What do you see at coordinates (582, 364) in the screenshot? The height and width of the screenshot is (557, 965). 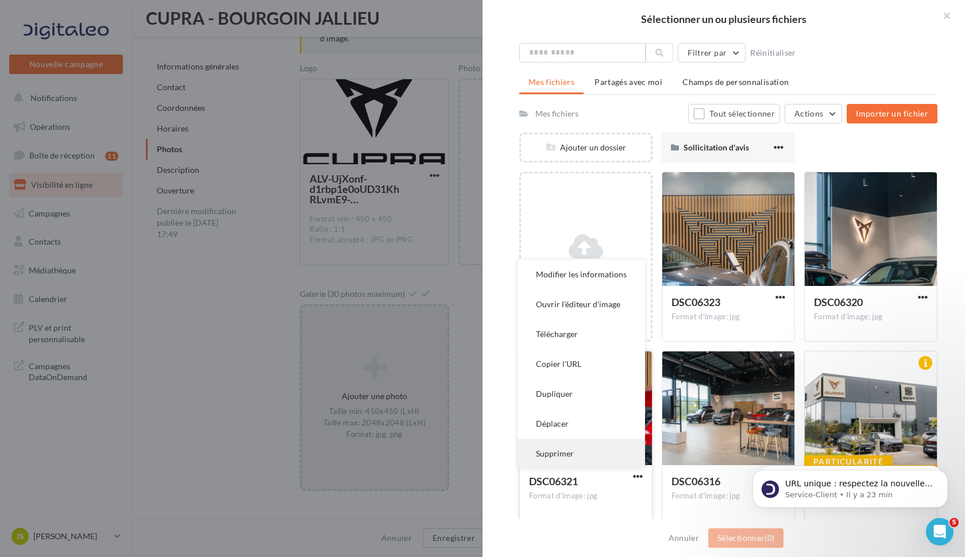 I see `button: Copier l'URL` at bounding box center [582, 364].